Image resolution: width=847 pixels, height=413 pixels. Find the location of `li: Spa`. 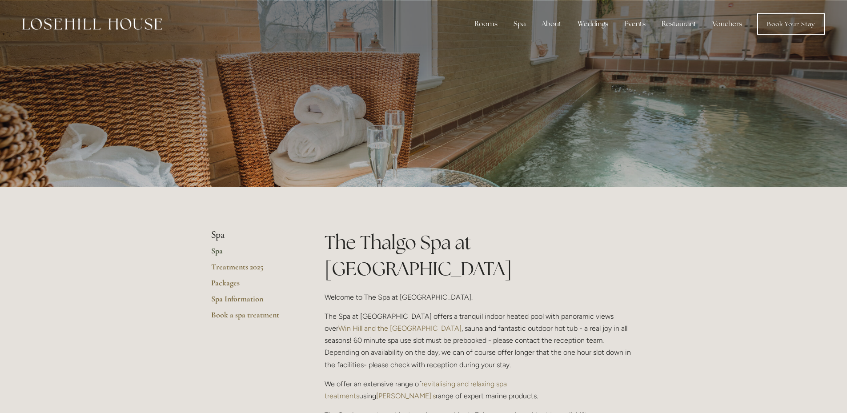

li: Spa is located at coordinates (253, 235).